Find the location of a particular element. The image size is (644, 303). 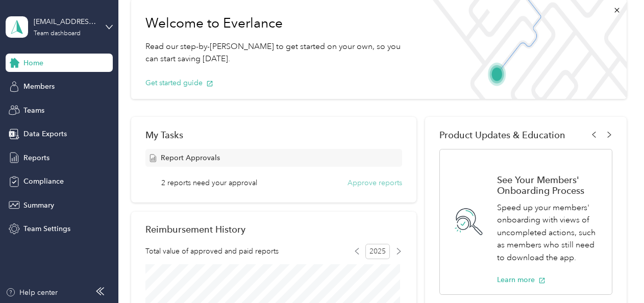

p: Speed up your members' onboarding with views of uncompleted actions, such as members who still ne... is located at coordinates (549, 232).